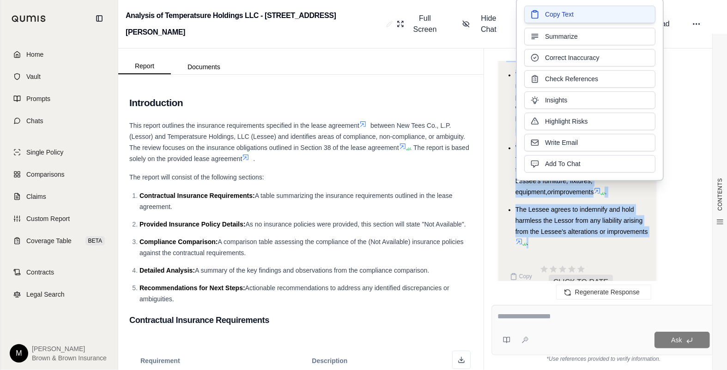 The width and height of the screenshot is (727, 370). Describe the element at coordinates (19, 354) in the screenshot. I see `div: M` at that location.